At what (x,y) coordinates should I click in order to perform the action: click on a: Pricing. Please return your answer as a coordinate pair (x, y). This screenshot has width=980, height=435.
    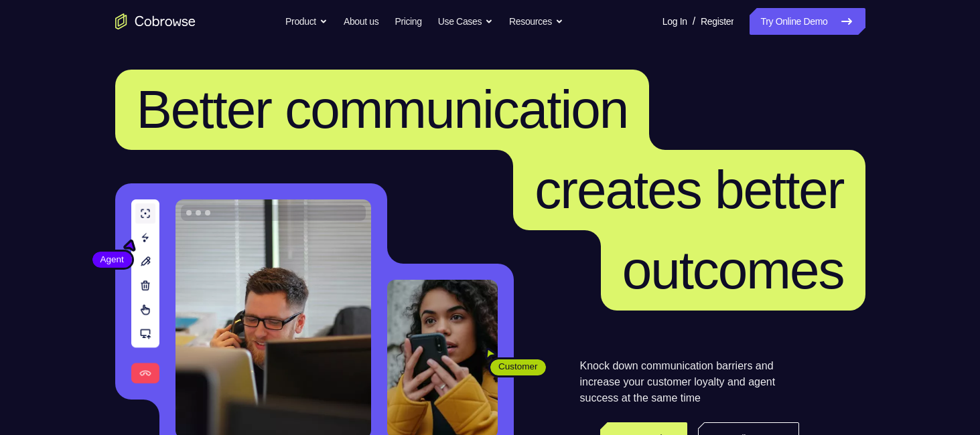
    Looking at the image, I should click on (408, 22).